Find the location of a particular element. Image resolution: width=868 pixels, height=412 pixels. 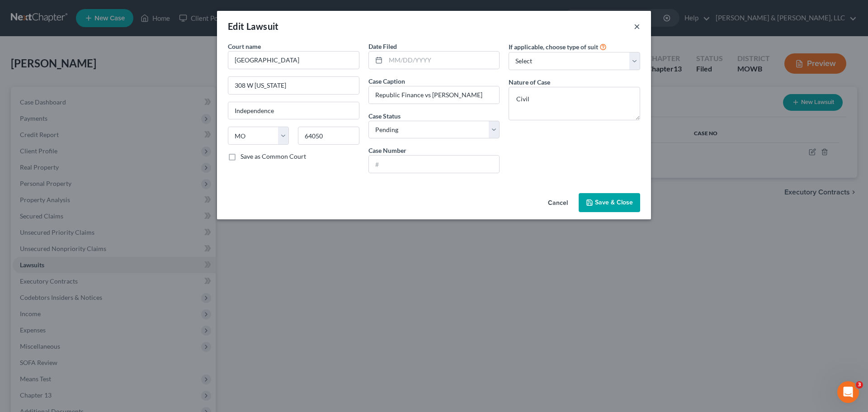

span: 3 is located at coordinates (859, 385).